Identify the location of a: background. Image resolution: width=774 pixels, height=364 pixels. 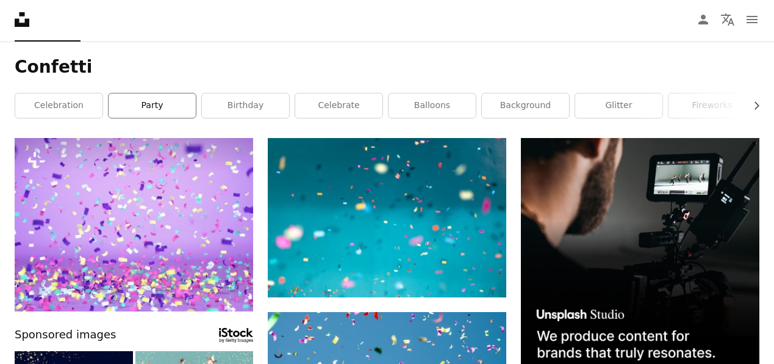
(525, 106).